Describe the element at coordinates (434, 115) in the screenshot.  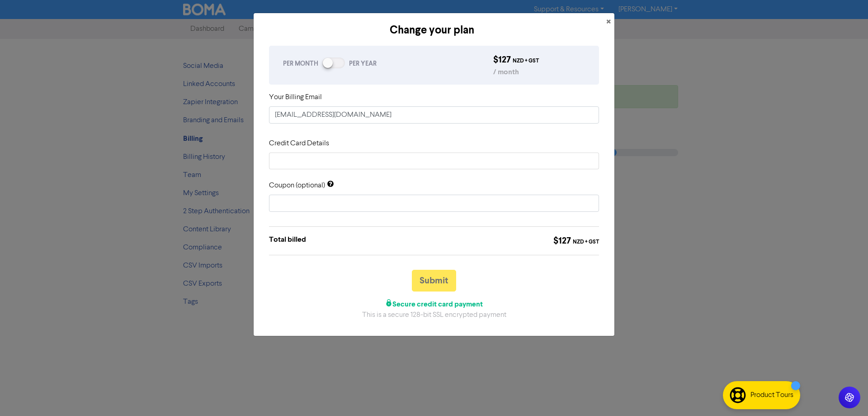
I see `input: example@gmail.com` at that location.